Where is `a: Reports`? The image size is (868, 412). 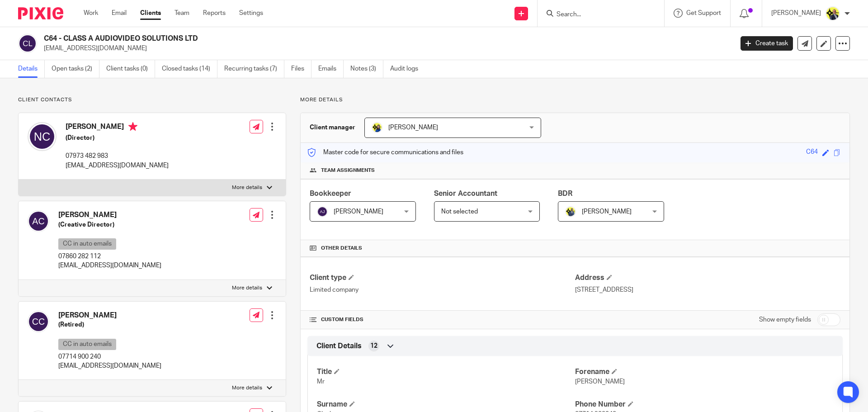 a: Reports is located at coordinates (214, 13).